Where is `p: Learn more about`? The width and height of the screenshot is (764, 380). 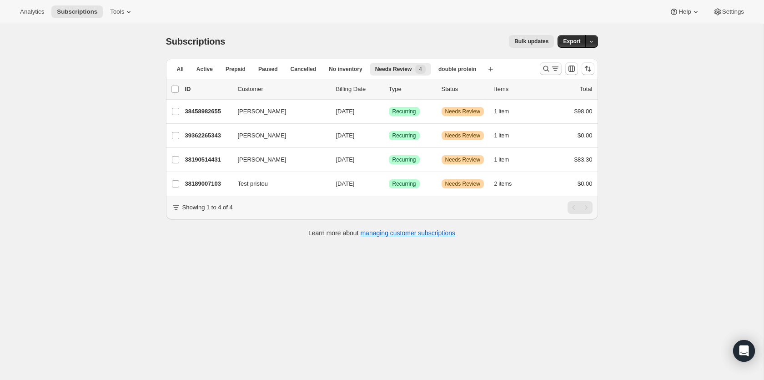
p: Learn more about is located at coordinates (381, 233).